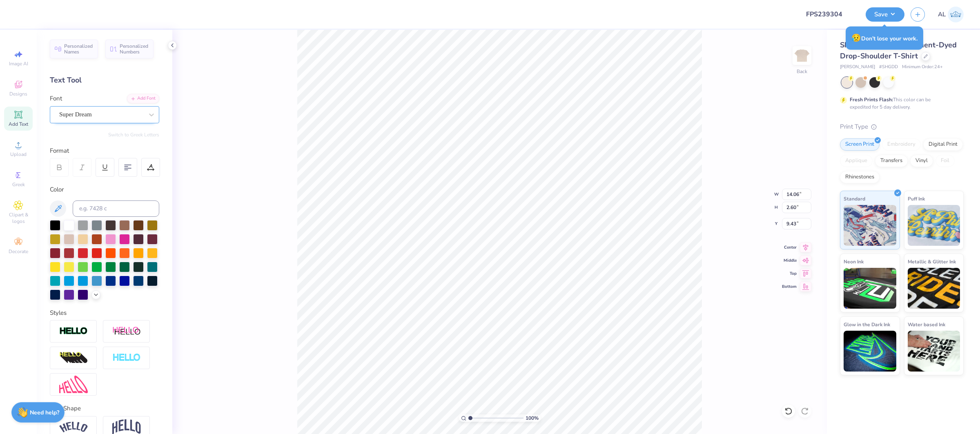 The width and height of the screenshot is (980, 434). What do you see at coordinates (935, 225) in the screenshot?
I see `img: Puff Ink` at bounding box center [935, 225].